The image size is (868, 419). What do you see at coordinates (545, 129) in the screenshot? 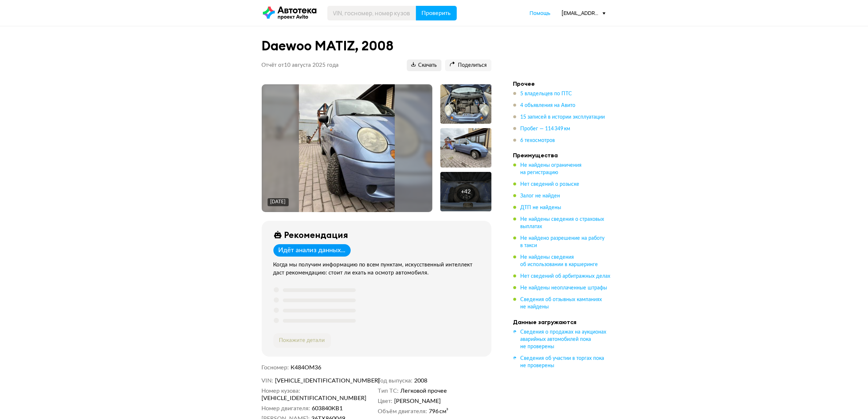
I see `span: Пробег — 114 349 км` at bounding box center [545, 129].